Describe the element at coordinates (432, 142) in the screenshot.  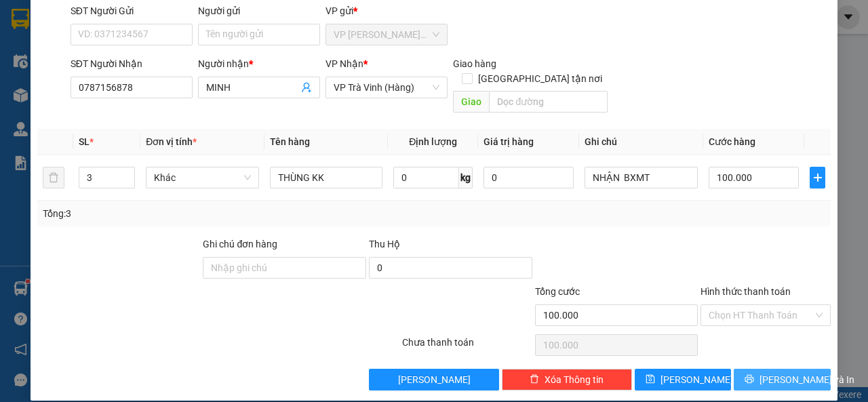
I see `span: Định lượng` at that location.